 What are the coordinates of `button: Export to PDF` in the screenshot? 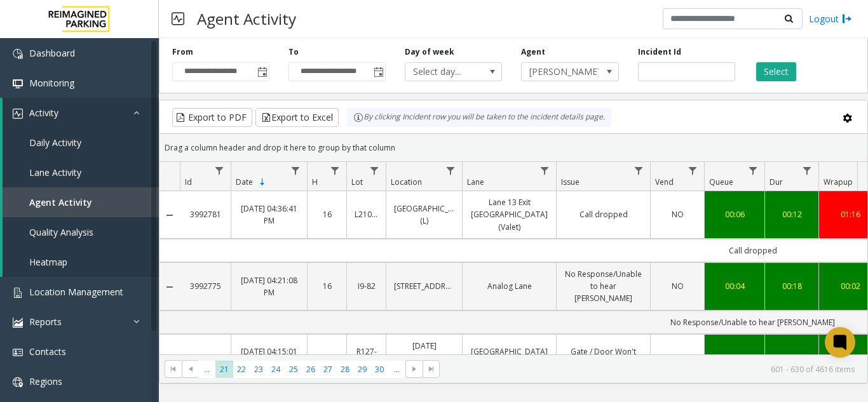 It's located at (212, 117).